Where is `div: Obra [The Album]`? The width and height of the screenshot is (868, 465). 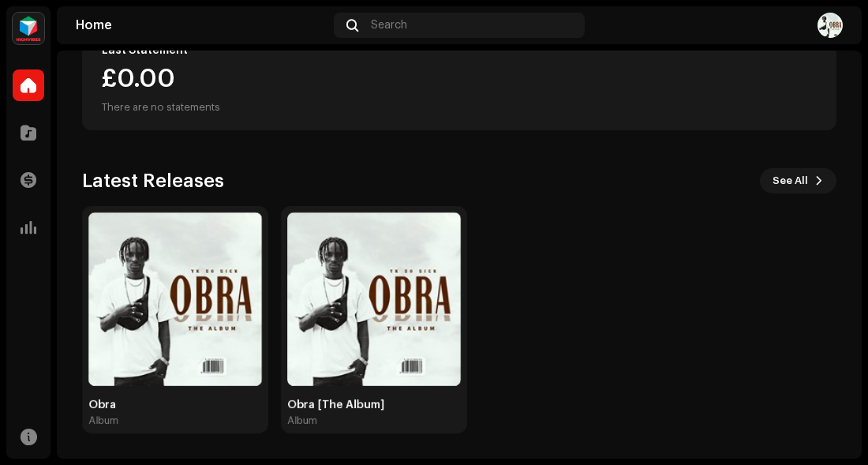
div: Obra [The Album] is located at coordinates (374, 404).